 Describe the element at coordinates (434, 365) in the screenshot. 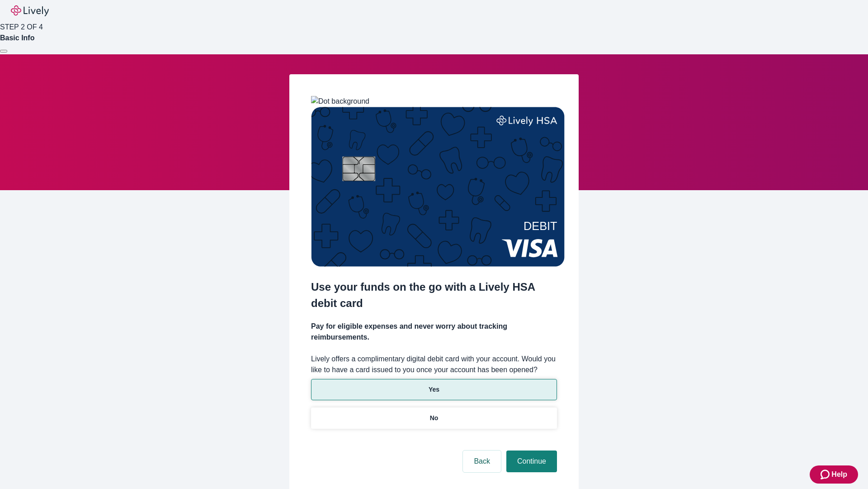

I see `label: Lively offers a complimentary digital debit card with your account. Would you like to have a card...` at that location.